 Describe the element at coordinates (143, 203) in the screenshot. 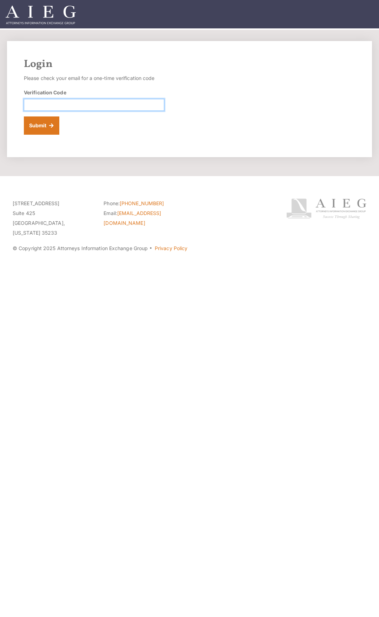

I see `li: Phone:` at that location.